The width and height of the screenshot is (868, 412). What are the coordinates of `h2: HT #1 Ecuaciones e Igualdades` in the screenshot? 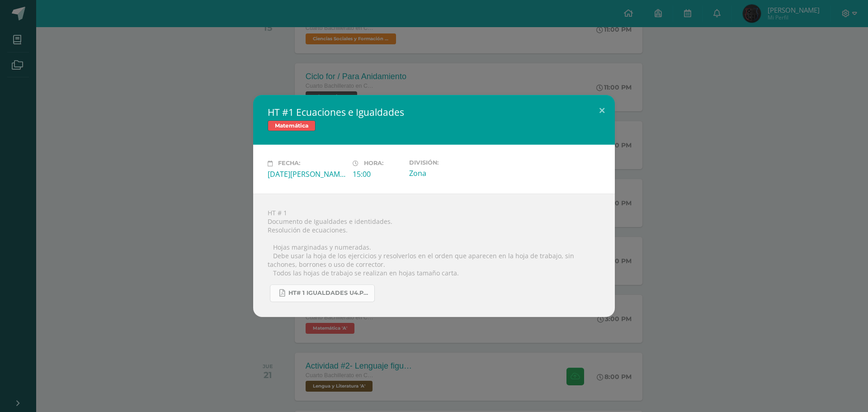 It's located at (434, 112).